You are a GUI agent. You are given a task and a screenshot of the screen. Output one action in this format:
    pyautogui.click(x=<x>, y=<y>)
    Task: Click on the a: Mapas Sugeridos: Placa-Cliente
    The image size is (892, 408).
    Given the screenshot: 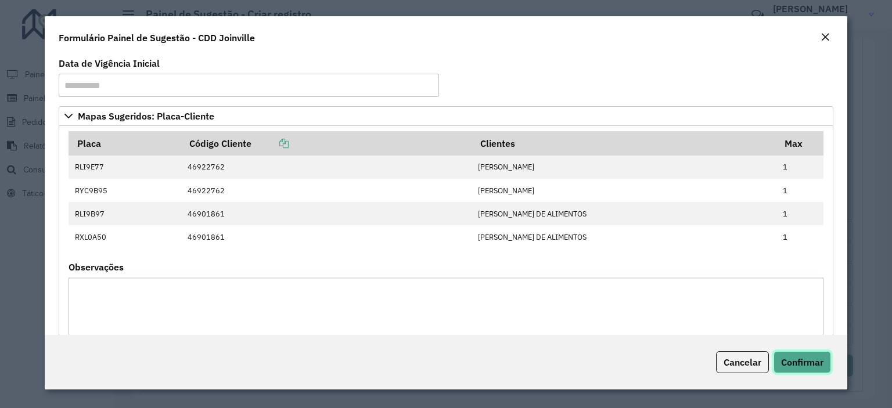 What is the action you would take?
    pyautogui.click(x=446, y=116)
    